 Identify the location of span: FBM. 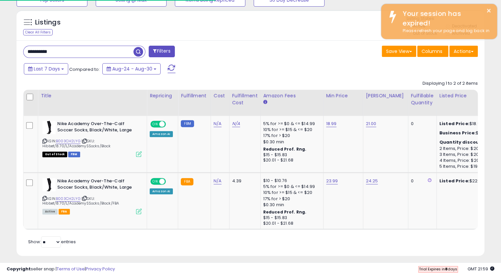
(74, 154).